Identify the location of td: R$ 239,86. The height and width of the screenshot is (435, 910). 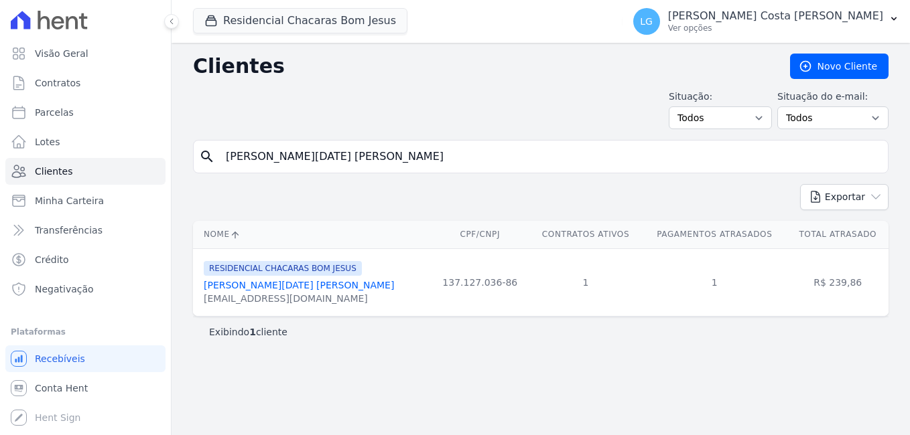
(838, 282).